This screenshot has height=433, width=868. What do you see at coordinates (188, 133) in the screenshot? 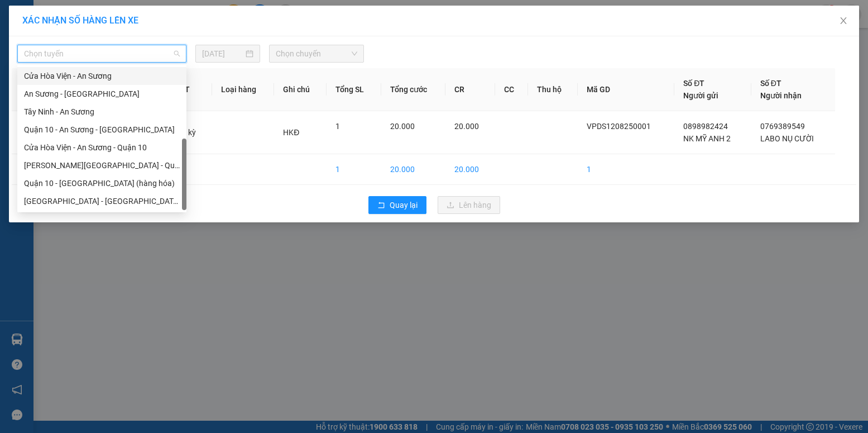
I see `td: Bất kỳ` at bounding box center [188, 133].